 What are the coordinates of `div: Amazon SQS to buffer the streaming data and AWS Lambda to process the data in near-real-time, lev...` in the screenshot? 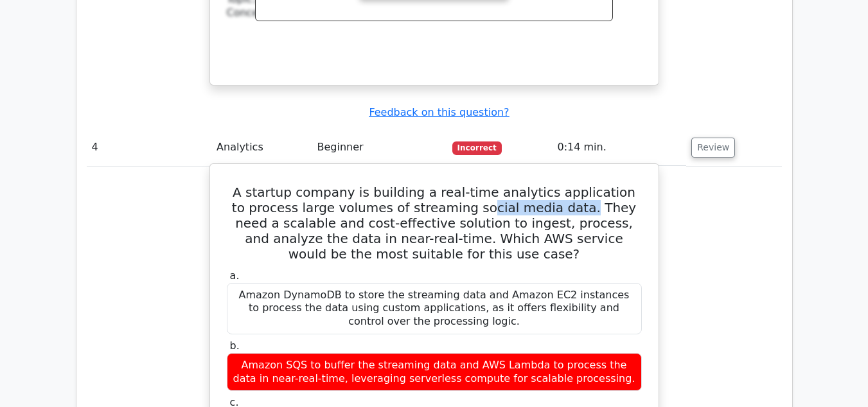 It's located at (434, 372).